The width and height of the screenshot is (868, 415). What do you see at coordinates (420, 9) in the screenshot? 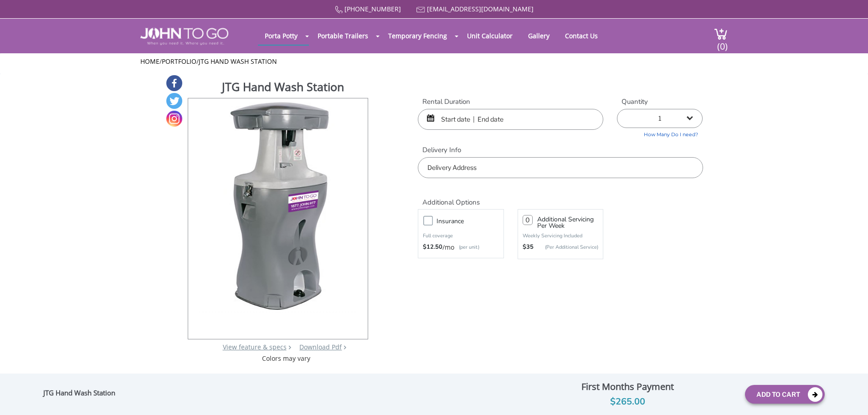
I see `img: Mail` at bounding box center [420, 9].